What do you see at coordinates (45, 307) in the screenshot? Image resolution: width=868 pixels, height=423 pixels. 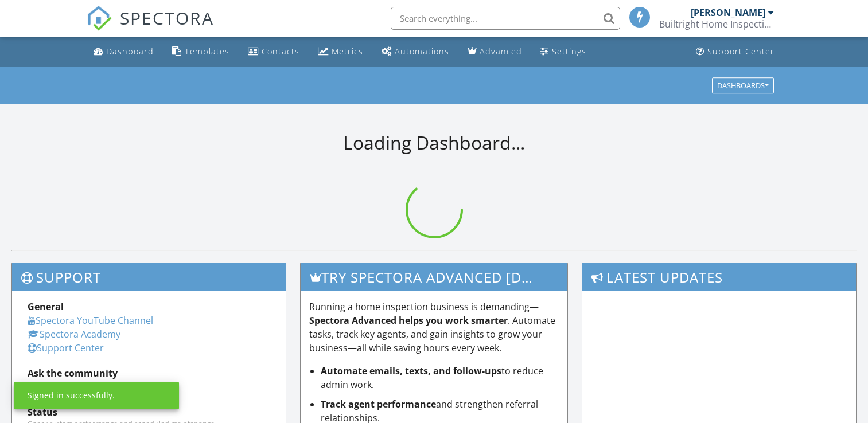 I see `strong: General` at bounding box center [45, 307].